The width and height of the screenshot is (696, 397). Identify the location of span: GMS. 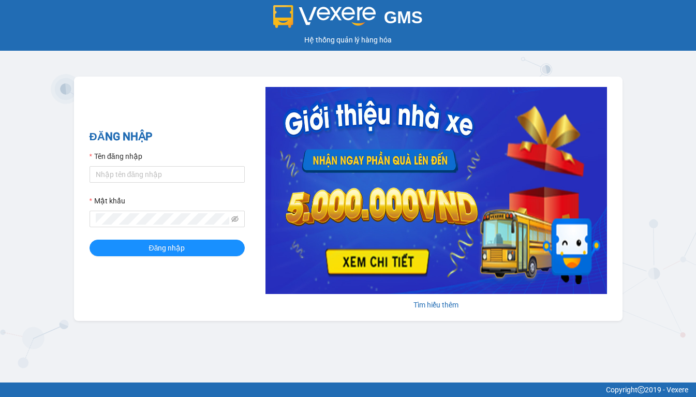
(403, 17).